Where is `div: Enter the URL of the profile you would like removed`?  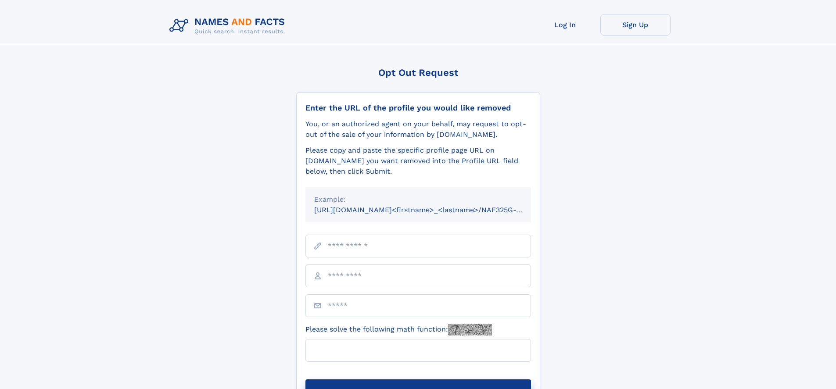 div: Enter the URL of the profile you would like removed is located at coordinates (418, 108).